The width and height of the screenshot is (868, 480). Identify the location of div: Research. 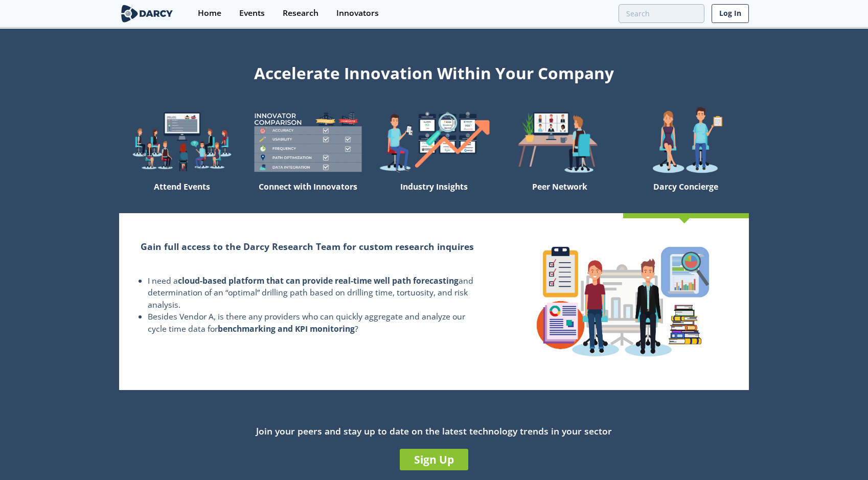
(301, 13).